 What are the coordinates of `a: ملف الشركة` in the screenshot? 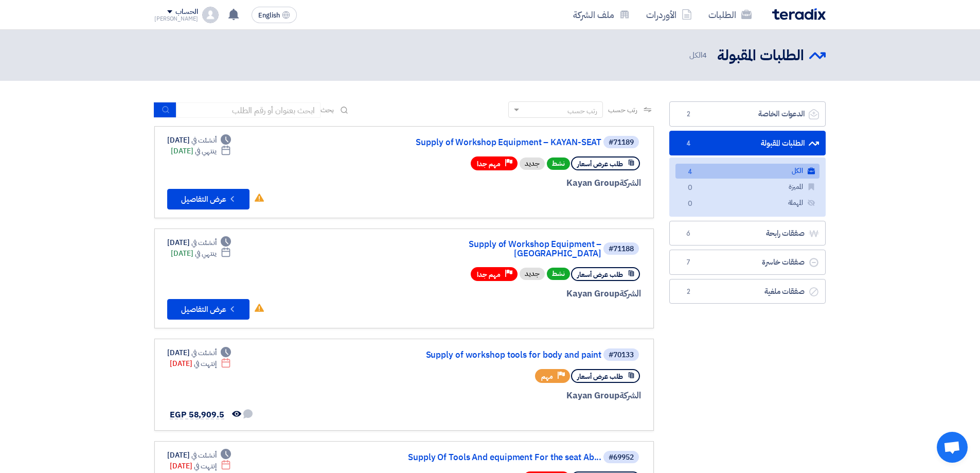 It's located at (602, 14).